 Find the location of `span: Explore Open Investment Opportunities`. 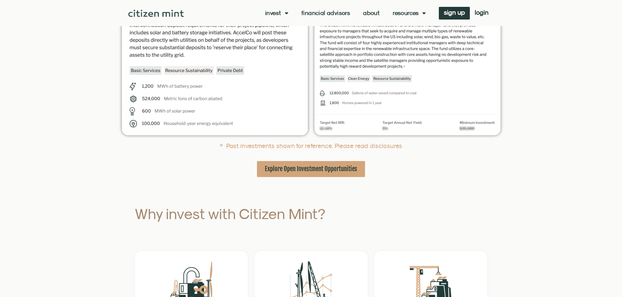

span: Explore Open Investment Opportunities is located at coordinates (311, 169).